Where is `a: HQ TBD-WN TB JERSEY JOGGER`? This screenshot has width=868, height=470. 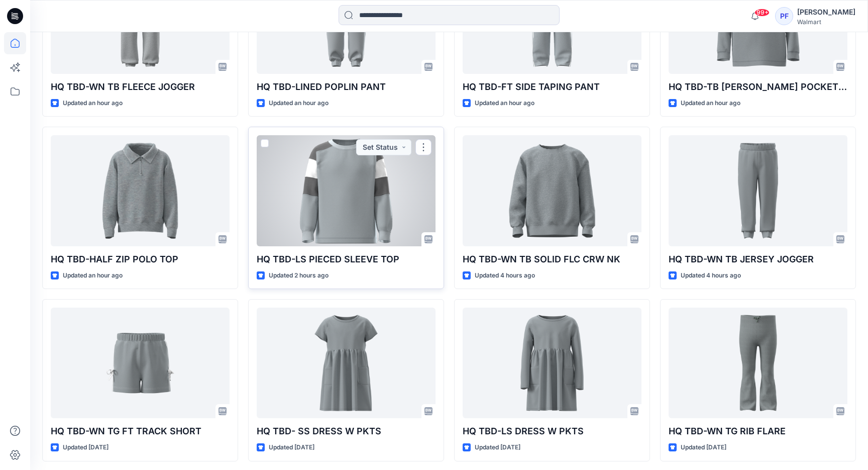
a: HQ TBD-WN TB JERSEY JOGGER is located at coordinates (758, 190).